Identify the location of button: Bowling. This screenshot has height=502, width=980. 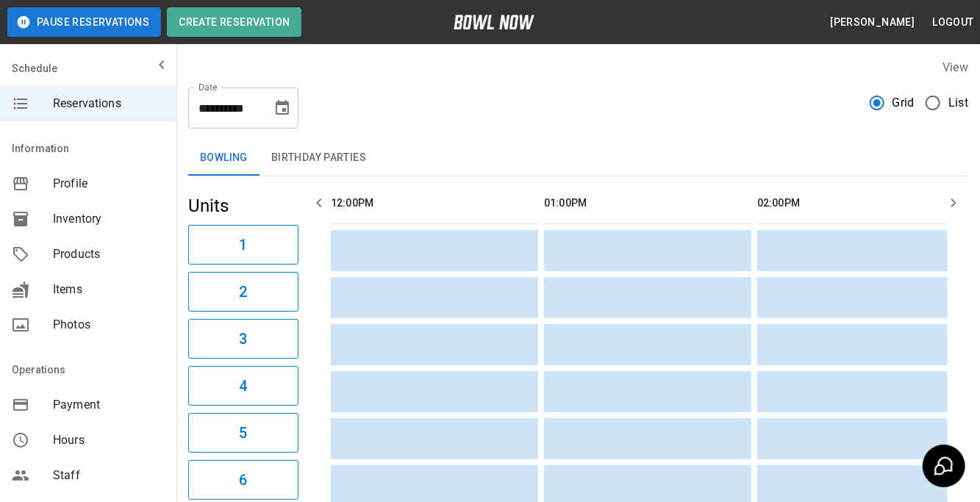
(223, 158).